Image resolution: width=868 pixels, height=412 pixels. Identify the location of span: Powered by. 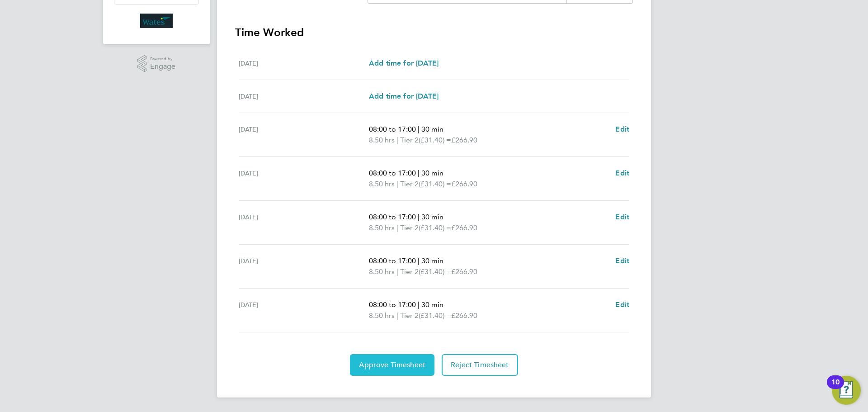
(163, 58).